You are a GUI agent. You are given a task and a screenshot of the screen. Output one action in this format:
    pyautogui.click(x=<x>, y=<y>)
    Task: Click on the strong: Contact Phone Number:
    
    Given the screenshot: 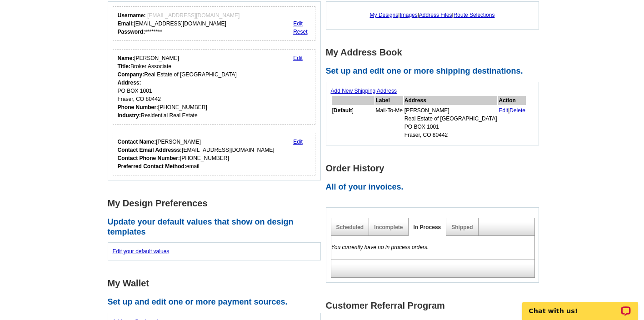 What is the action you would take?
    pyautogui.click(x=149, y=158)
    